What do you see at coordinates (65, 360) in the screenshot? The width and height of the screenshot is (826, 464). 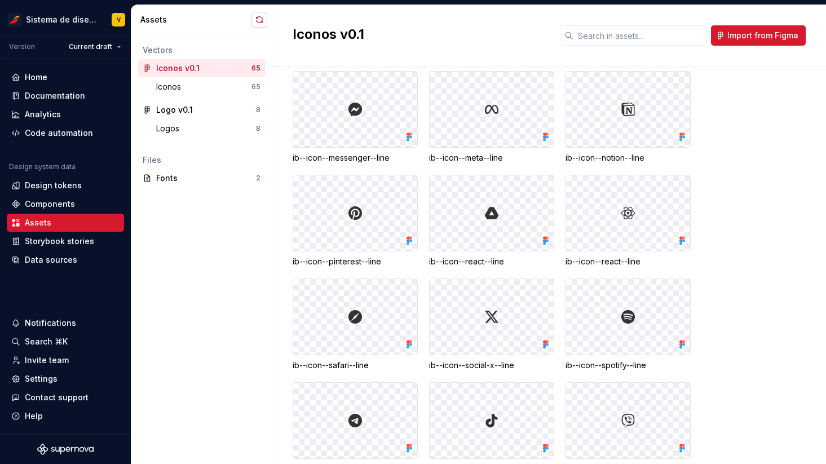 I see `a: Invite team` at bounding box center [65, 360].